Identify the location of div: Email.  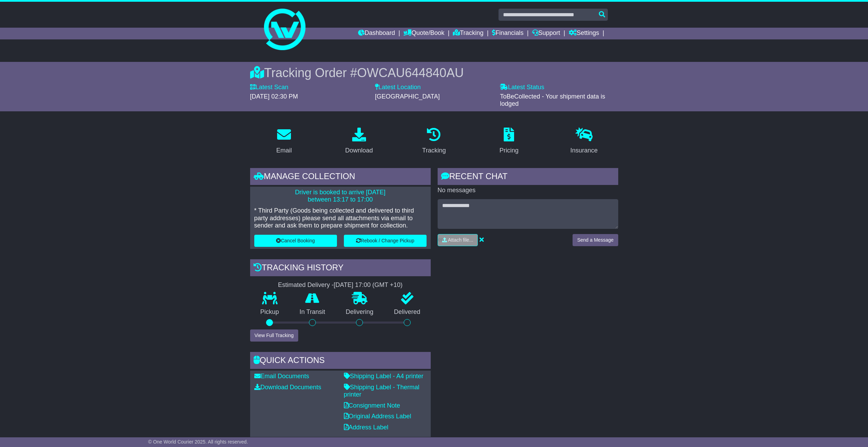
(284, 150).